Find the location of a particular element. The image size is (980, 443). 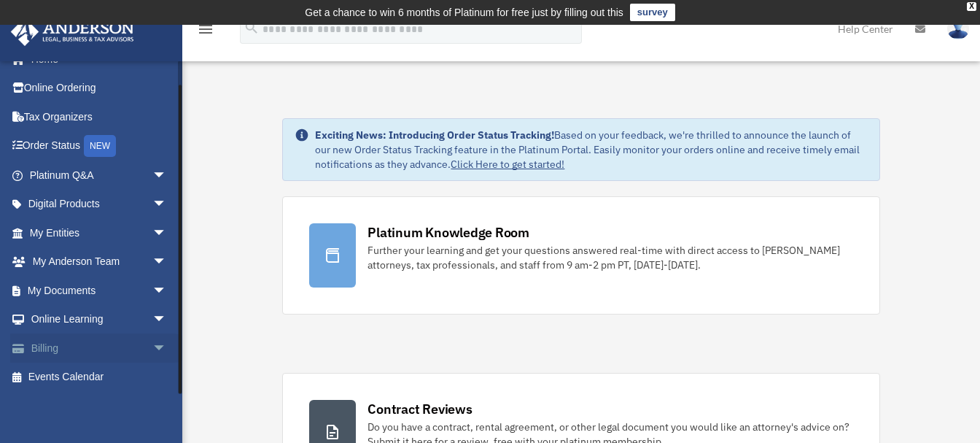

div: Based on your feedback, we're thrilled to announce the launch of our new Order Status Tracking fe... is located at coordinates (591, 149).